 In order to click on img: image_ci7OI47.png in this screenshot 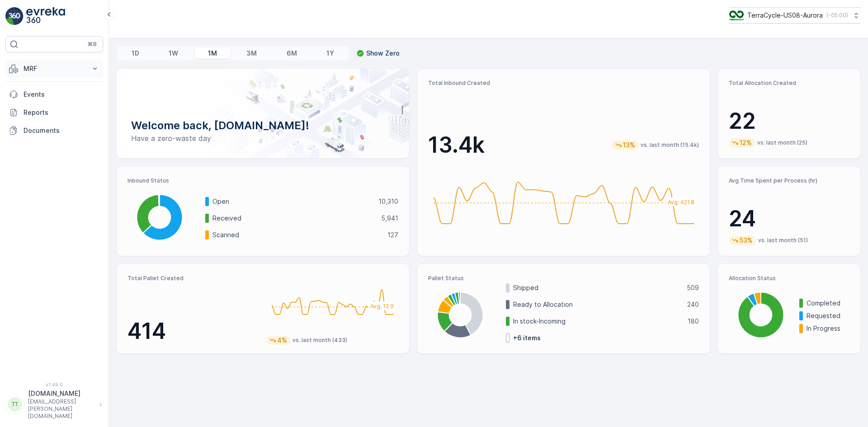, I will do `click(737, 16)`.